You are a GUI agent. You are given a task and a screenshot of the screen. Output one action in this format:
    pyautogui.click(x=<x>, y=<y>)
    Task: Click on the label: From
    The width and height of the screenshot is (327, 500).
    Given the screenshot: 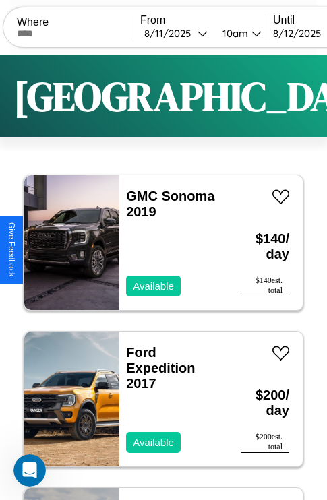 What is the action you would take?
    pyautogui.click(x=203, y=20)
    